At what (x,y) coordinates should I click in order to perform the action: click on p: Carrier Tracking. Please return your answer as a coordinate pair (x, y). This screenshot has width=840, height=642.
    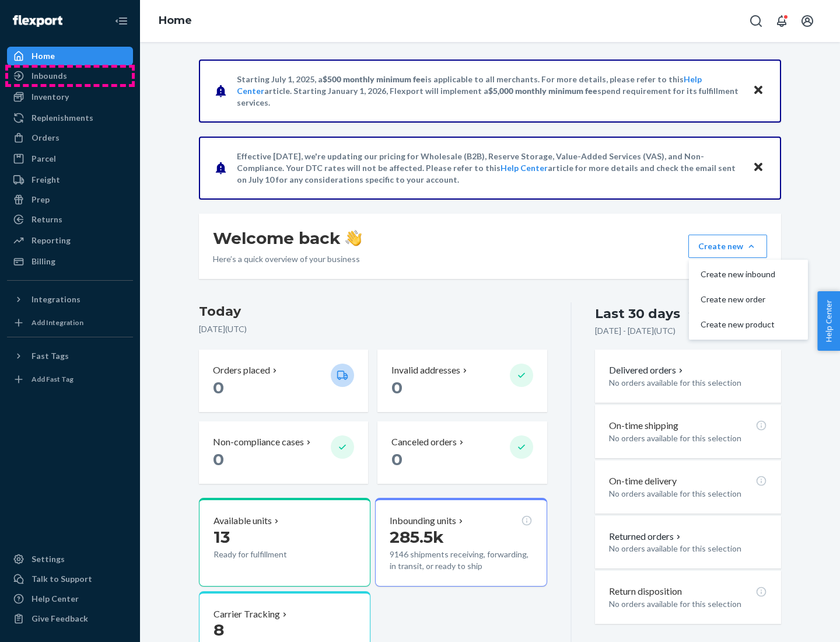
    Looking at the image, I should click on (247, 614).